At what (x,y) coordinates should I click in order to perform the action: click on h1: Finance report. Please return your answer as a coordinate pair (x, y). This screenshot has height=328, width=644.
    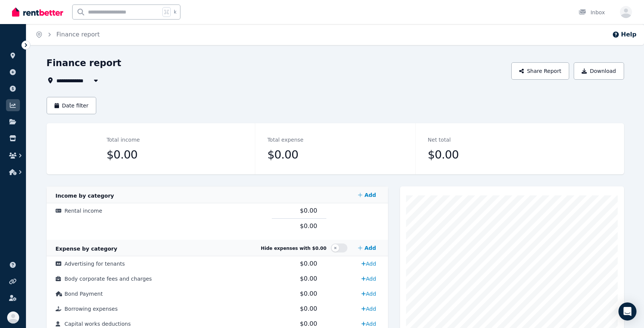
    Looking at the image, I should click on (84, 63).